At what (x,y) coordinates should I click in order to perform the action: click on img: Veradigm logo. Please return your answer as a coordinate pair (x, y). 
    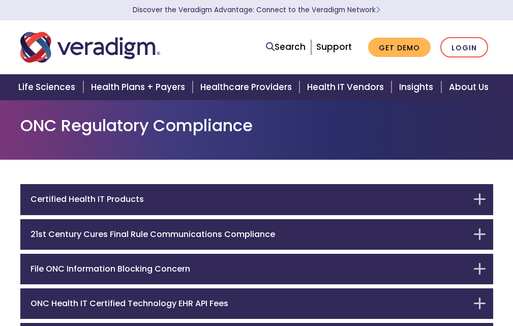
    Looking at the image, I should click on (90, 47).